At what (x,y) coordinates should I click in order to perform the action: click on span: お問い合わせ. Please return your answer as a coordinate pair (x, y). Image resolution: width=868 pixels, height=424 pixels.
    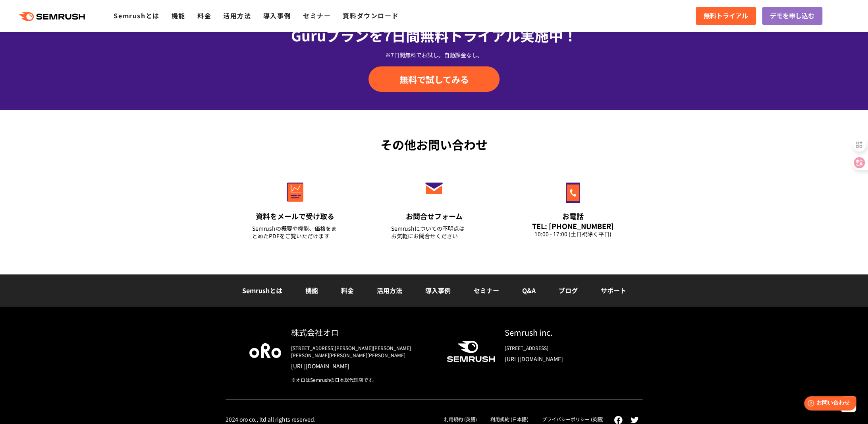
    Looking at the image, I should click on (36, 10).